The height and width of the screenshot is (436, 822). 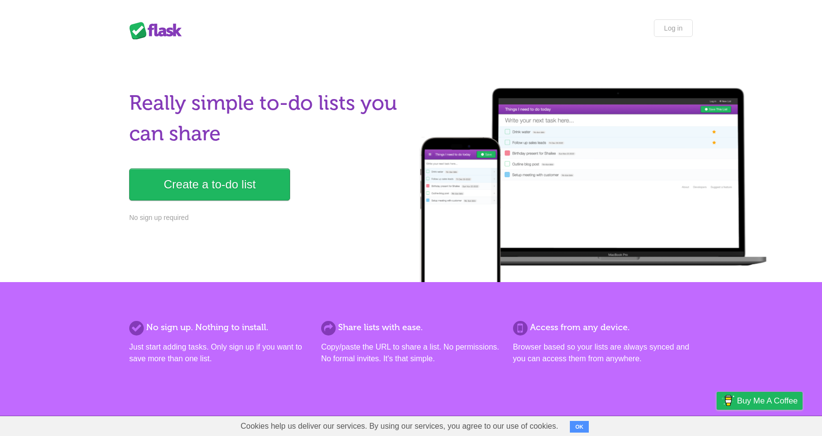 What do you see at coordinates (673, 28) in the screenshot?
I see `a: Log in` at bounding box center [673, 28].